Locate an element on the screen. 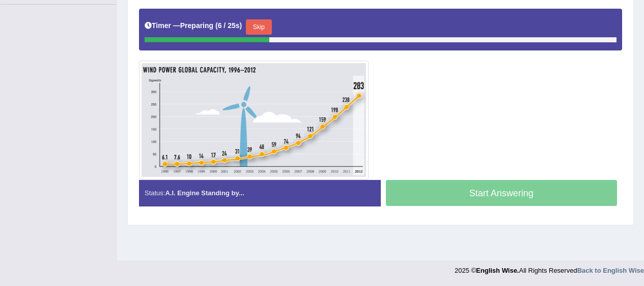 The height and width of the screenshot is (286, 644). div: Status: is located at coordinates (260, 193).